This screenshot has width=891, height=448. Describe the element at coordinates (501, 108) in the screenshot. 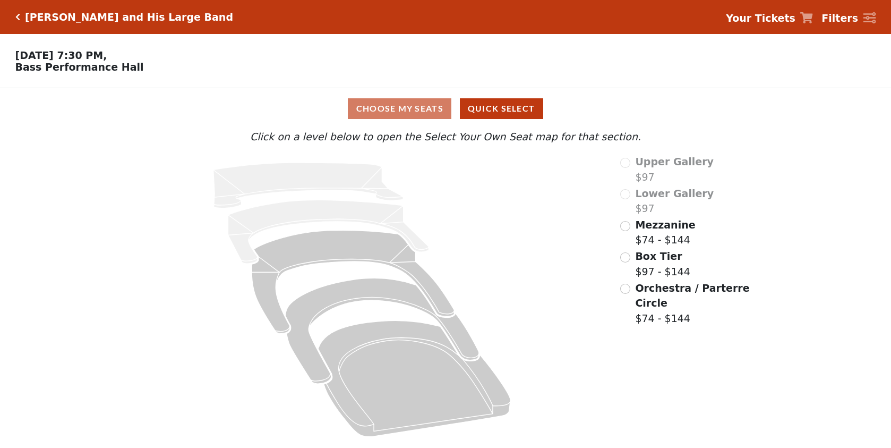

I see `button: Quick Select` at that location.